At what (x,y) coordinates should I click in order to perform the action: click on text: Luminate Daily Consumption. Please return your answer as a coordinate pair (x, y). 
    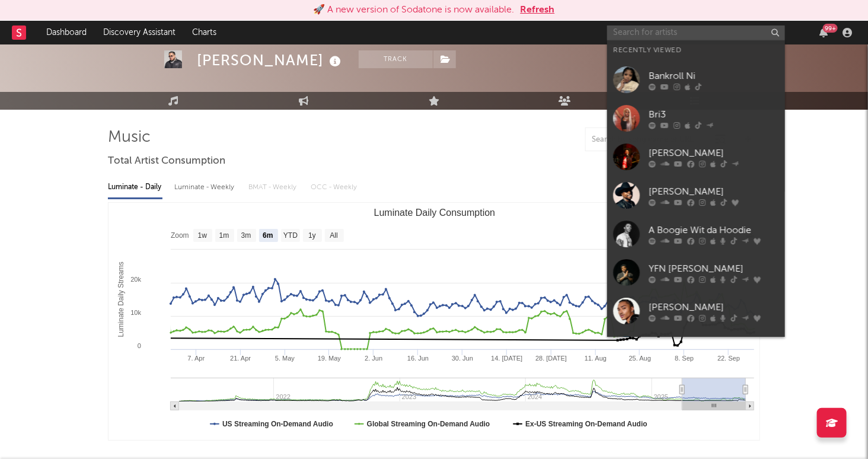
    Looking at the image, I should click on (434, 212).